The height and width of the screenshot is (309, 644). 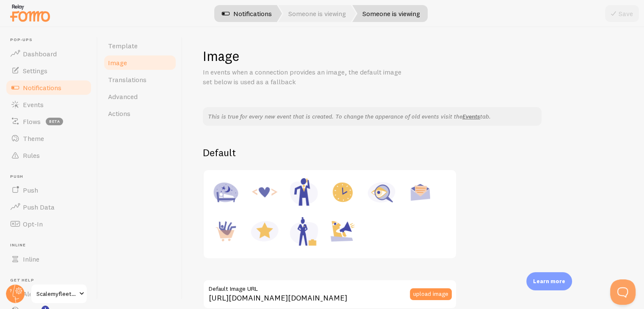 I want to click on img: Newsletter, so click(x=421, y=192).